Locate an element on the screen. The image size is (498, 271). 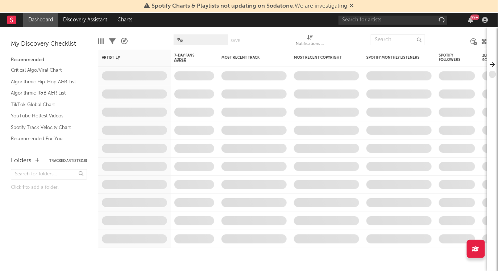
button: 99+ is located at coordinates (471, 20).